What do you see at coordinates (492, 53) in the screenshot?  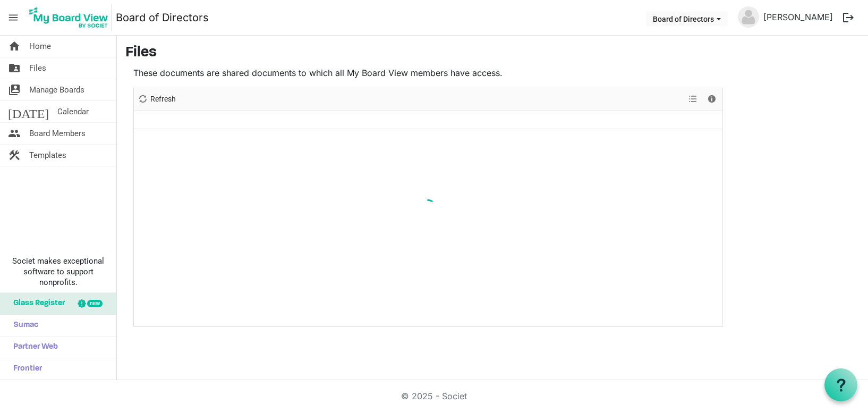 I see `h3: Files` at bounding box center [492, 53].